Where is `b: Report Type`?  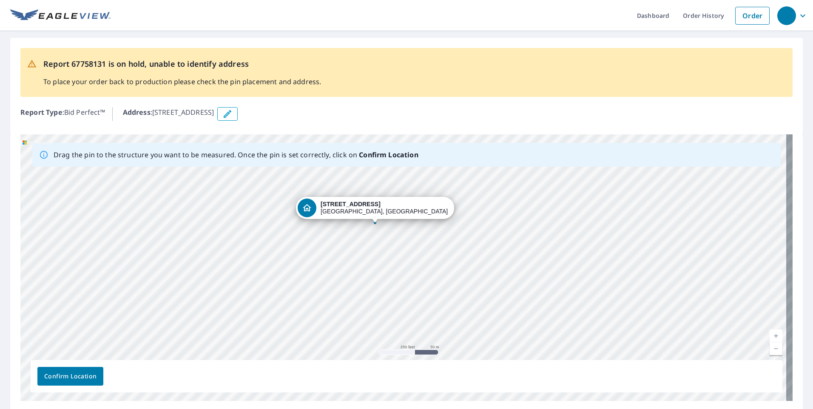
b: Report Type is located at coordinates (41, 112).